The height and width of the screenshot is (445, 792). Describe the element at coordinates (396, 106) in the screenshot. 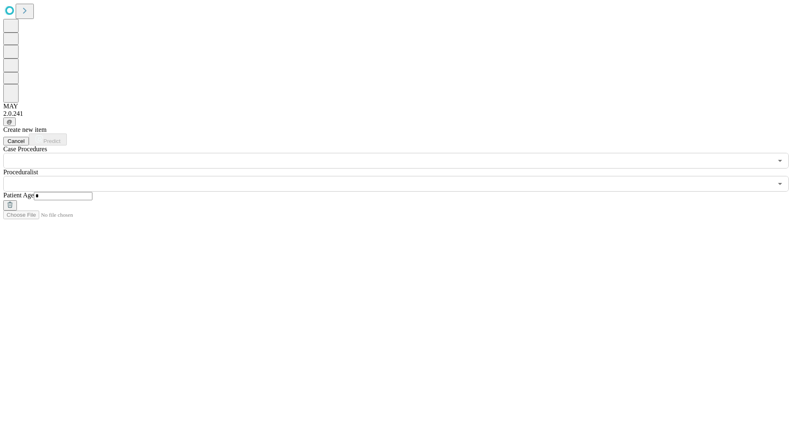

I see `div: MAY` at that location.